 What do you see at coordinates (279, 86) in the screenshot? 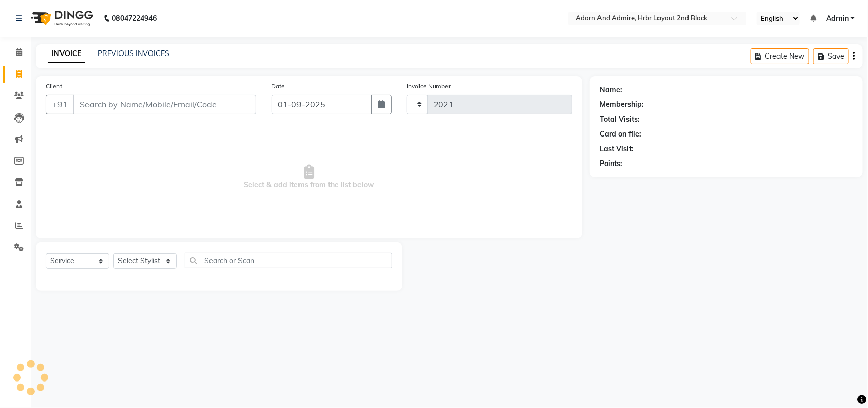
I see `label: Date` at bounding box center [279, 86].